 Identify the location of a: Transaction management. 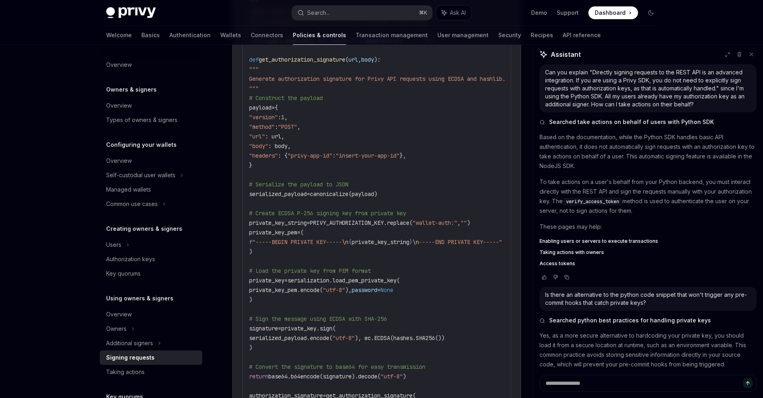
(392, 35).